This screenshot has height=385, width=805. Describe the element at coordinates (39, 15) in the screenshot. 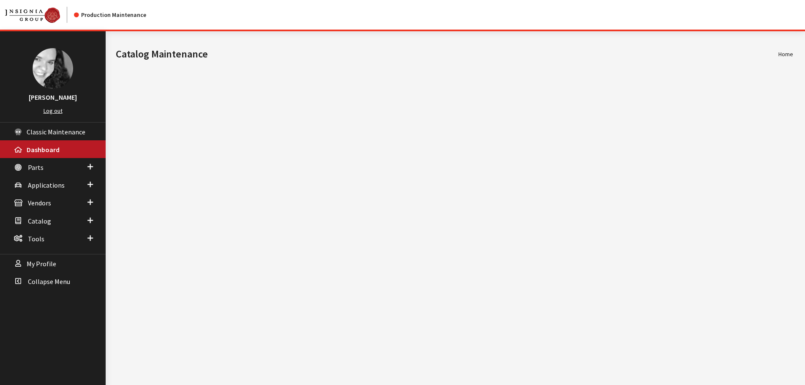

I see `a: Insignia Group logo` at that location.